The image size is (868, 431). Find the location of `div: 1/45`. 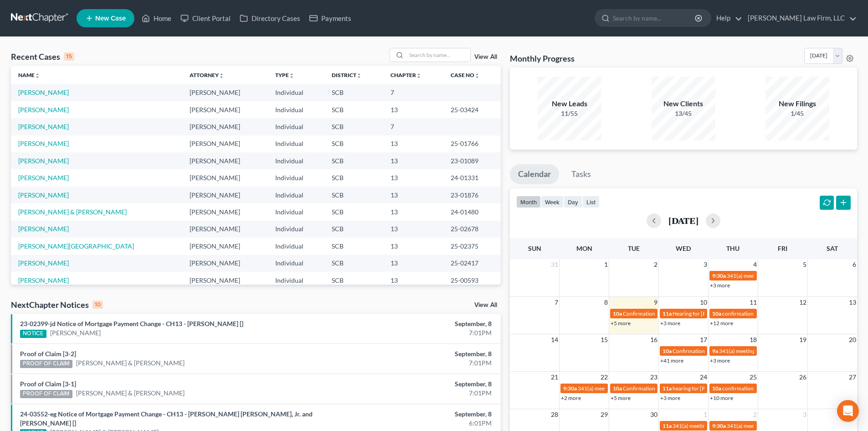

div: 1/45 is located at coordinates (797, 114).